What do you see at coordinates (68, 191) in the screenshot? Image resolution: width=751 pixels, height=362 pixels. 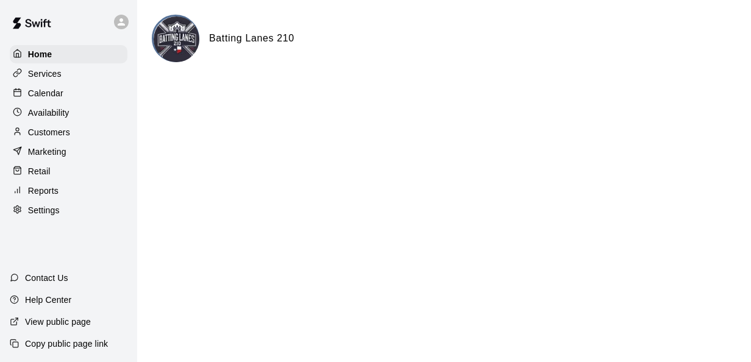 I see `a: Reports` at bounding box center [68, 191].